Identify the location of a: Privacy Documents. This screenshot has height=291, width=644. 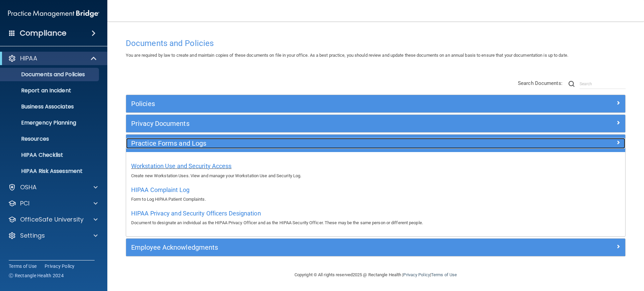
(376, 123).